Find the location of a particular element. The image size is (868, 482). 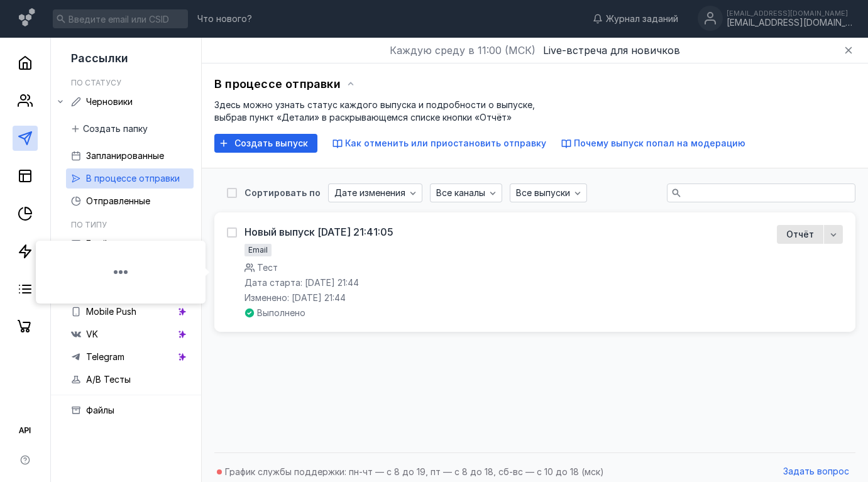

span: A/B Тесты is located at coordinates (108, 379).